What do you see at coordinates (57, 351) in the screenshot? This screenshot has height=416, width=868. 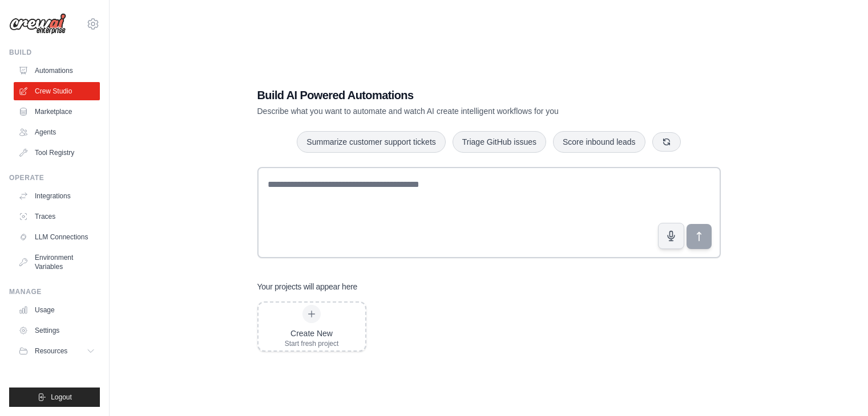 I see `button: Resources` at bounding box center [57, 351].